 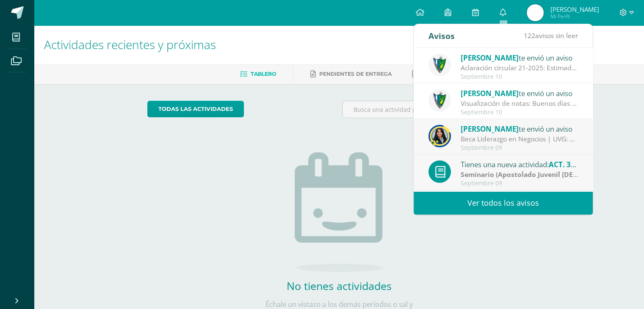 What do you see at coordinates (339, 286) in the screenshot?
I see `h2: No tienes actividades` at bounding box center [339, 286].